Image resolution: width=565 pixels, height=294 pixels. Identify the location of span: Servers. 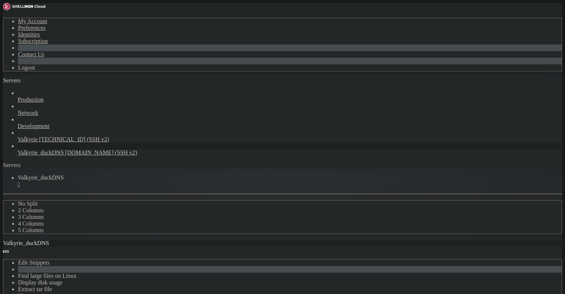
(12, 80).